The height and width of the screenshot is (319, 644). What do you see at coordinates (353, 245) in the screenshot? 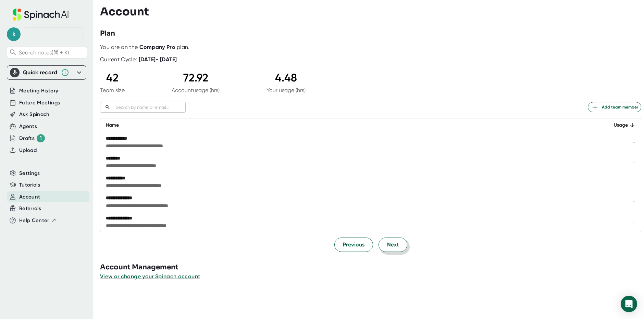
I see `span: Previous` at bounding box center [353, 245].